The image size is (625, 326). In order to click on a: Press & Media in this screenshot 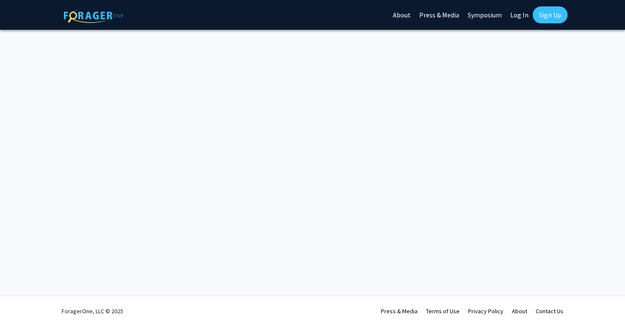, I will do `click(399, 311)`.